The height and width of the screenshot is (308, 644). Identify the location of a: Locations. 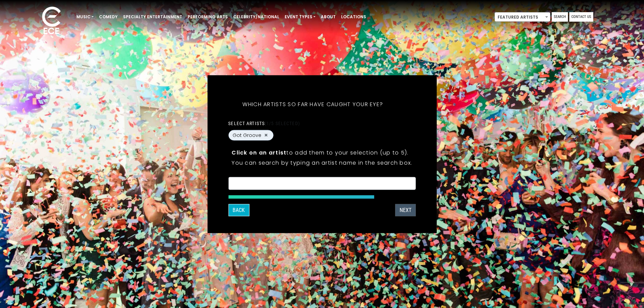
(354, 17).